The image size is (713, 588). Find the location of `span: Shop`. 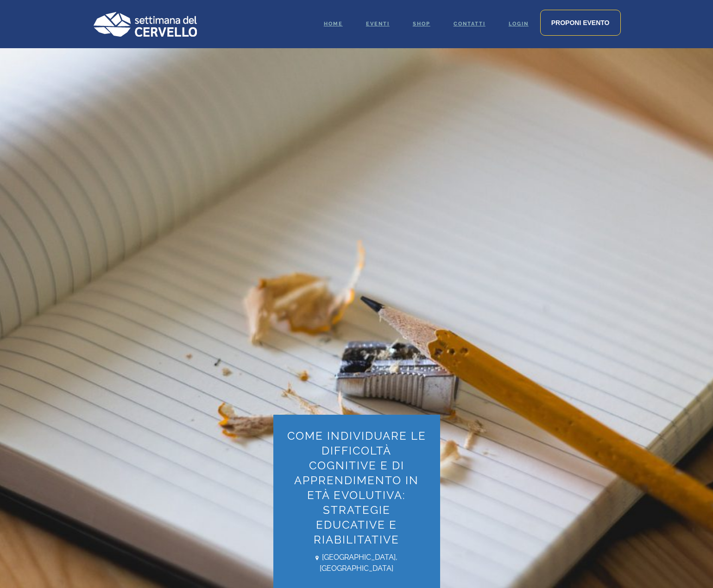

span: Shop is located at coordinates (422, 23).